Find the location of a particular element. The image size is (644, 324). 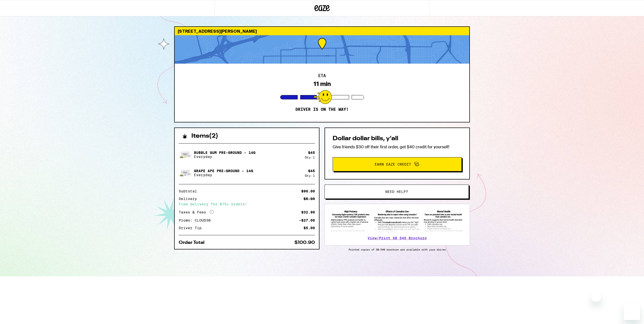

span: Earn Eaze Credit is located at coordinates (393, 164).